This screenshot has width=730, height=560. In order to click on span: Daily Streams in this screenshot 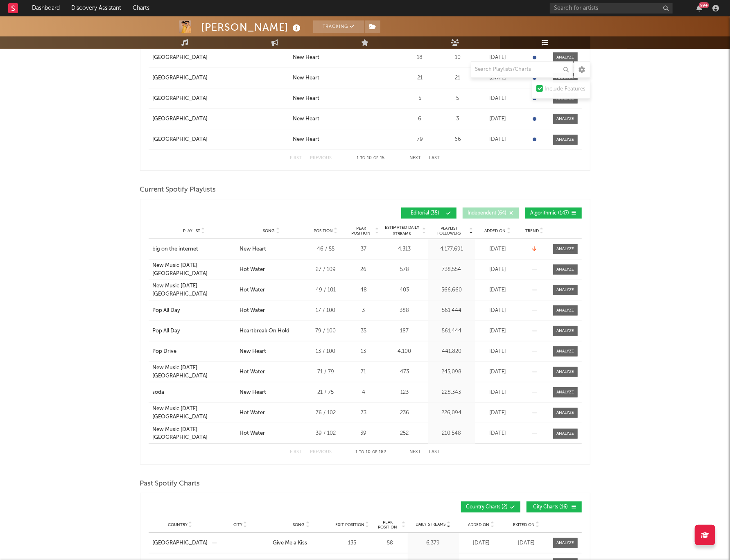, I will do `click(431, 524)`.